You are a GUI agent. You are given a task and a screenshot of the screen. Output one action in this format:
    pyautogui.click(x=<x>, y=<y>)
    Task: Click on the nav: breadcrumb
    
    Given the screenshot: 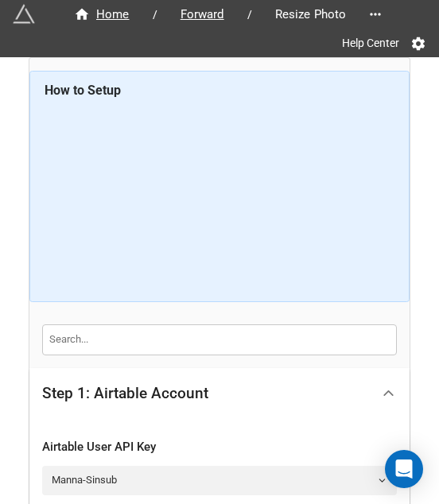 What is the action you would take?
    pyautogui.click(x=210, y=14)
    